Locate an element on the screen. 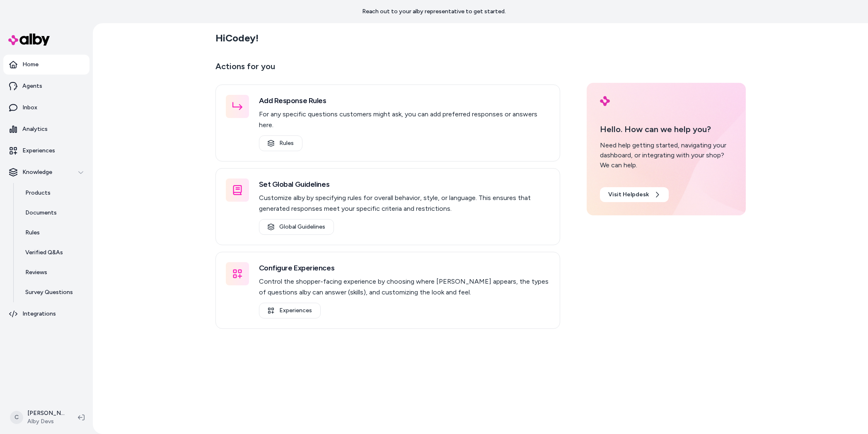  h3: Configure Experiences is located at coordinates (404, 269).